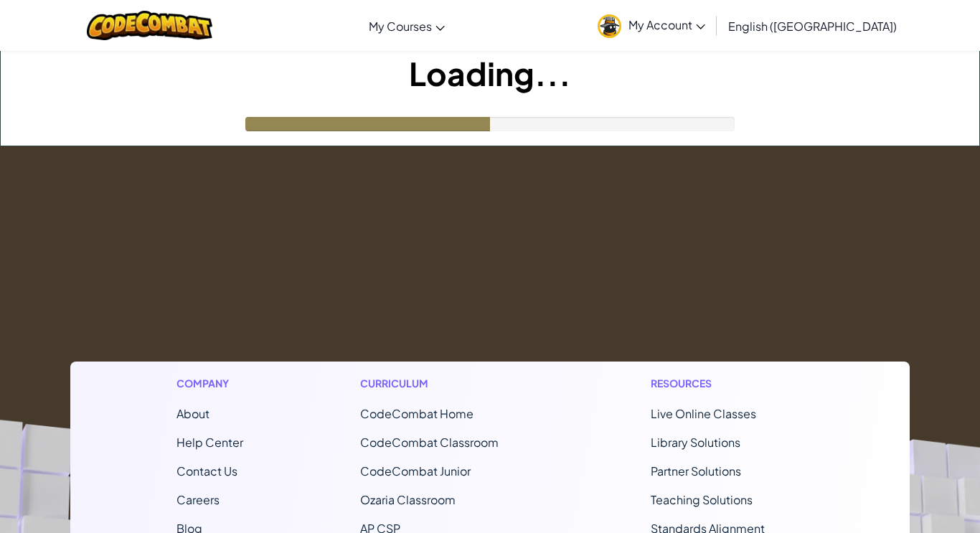 Image resolution: width=980 pixels, height=533 pixels. I want to click on a: About, so click(193, 413).